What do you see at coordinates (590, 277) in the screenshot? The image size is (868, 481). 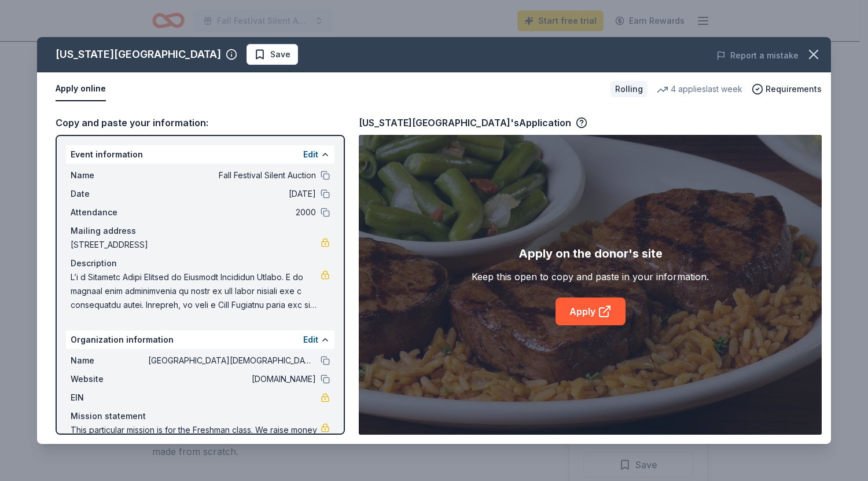 I see `div: Keep this open to copy and paste in your information.` at bounding box center [590, 277].